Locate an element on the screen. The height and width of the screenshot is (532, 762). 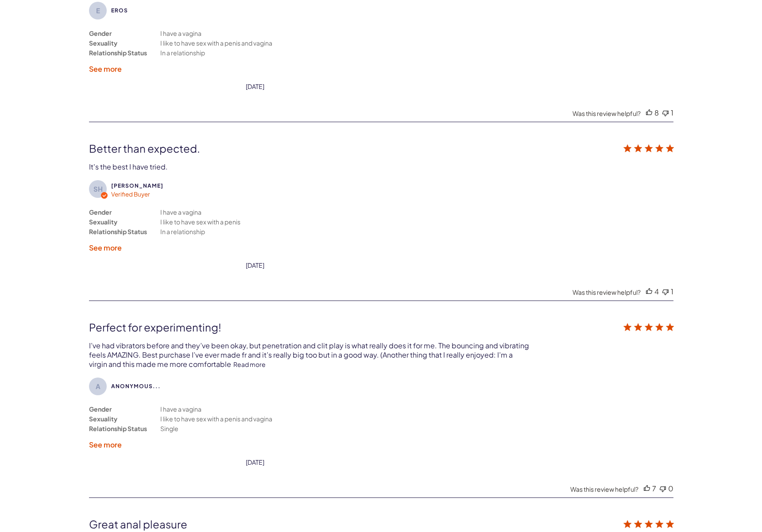
text: E is located at coordinates (97, 10).